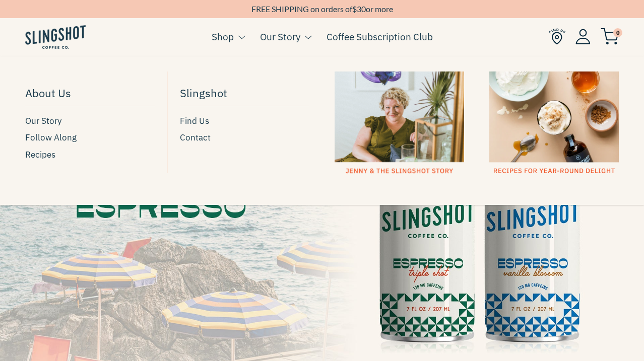 This screenshot has width=644, height=361. I want to click on span: Slingshot, so click(203, 93).